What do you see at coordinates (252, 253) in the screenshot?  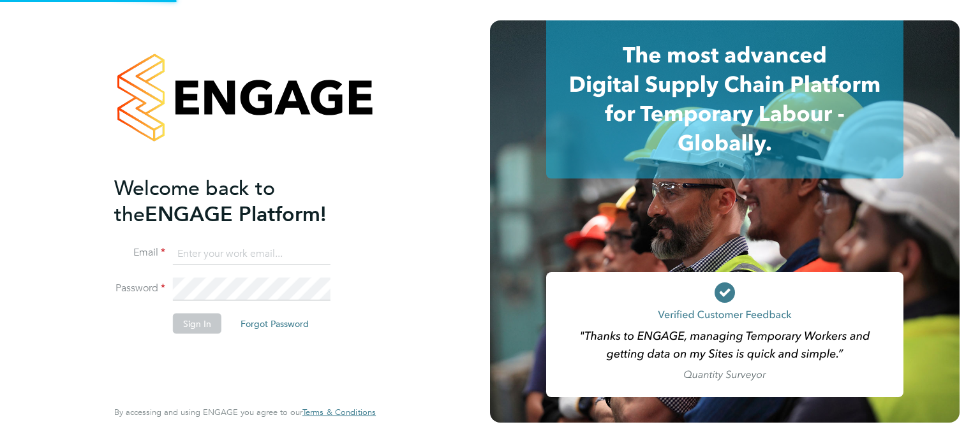 I see `input: Enter your work email...` at bounding box center [252, 253].